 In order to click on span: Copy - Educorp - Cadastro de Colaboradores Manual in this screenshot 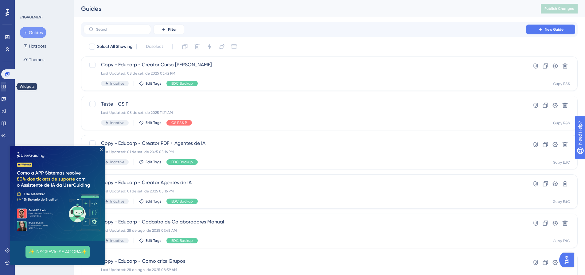, I will do `click(305, 222)`.